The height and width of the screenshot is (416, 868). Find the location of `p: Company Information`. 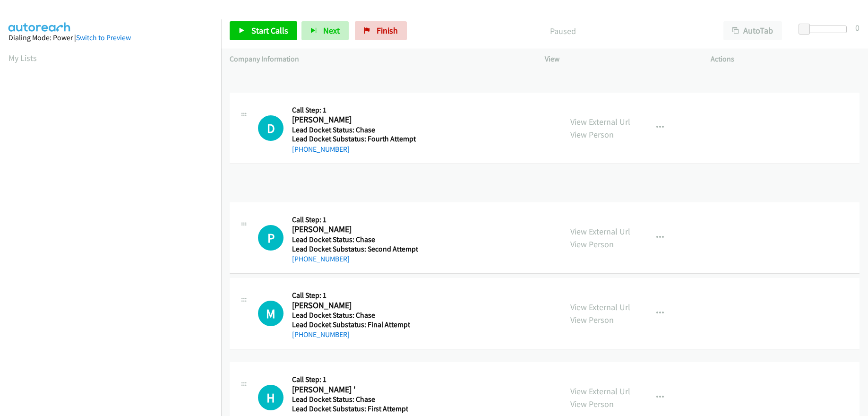

p: Company Information is located at coordinates (379, 59).